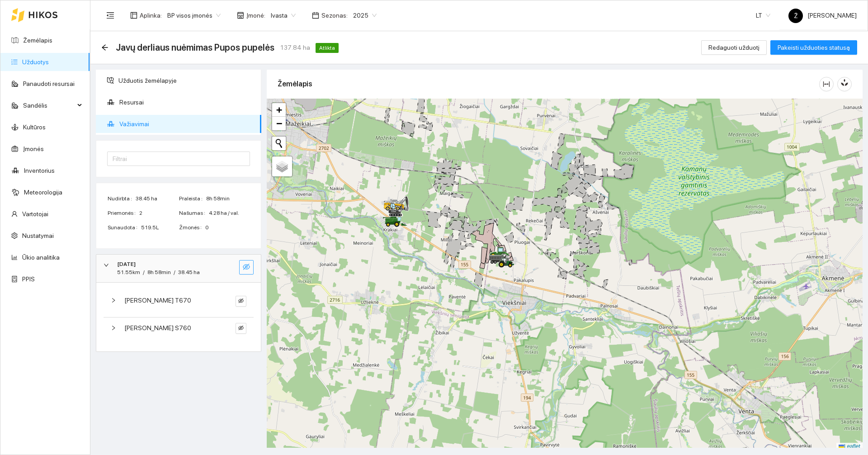  Describe the element at coordinates (813, 47) in the screenshot. I see `span: Pakeisti užduoties statusą` at that location.